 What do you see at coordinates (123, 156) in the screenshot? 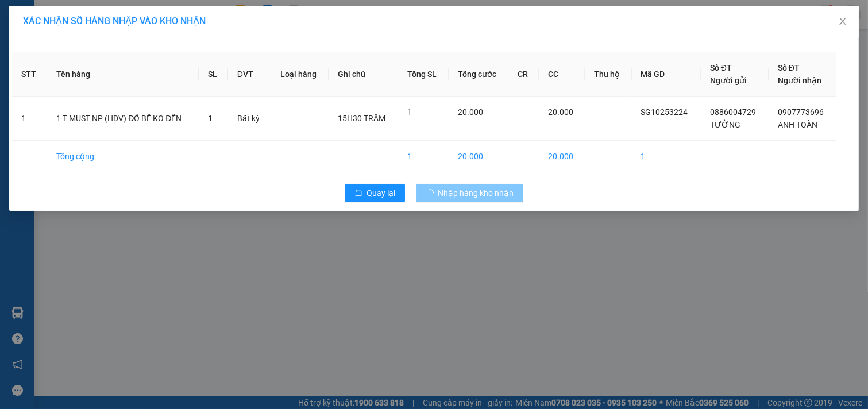
I see `td: Tổng cộng` at bounding box center [123, 156].